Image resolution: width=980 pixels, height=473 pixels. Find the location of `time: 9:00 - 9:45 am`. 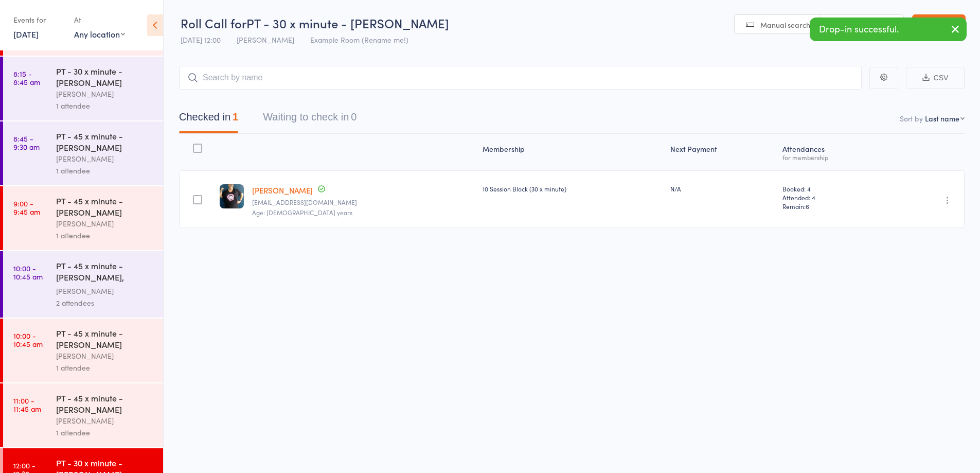

time: 9:00 - 9:45 am is located at coordinates (26, 207).